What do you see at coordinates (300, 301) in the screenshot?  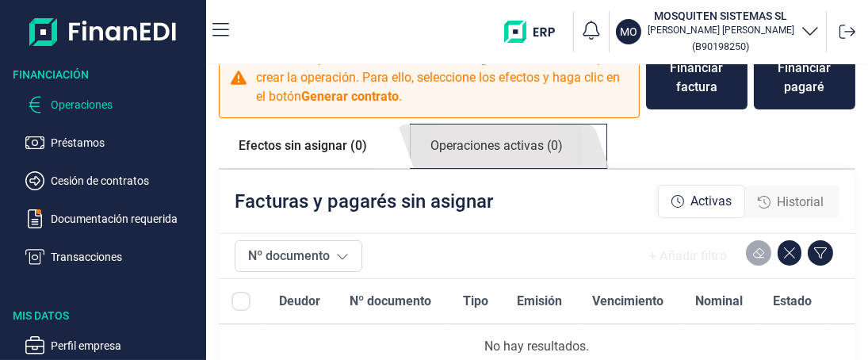 I see `span: Deudor` at bounding box center [300, 301].